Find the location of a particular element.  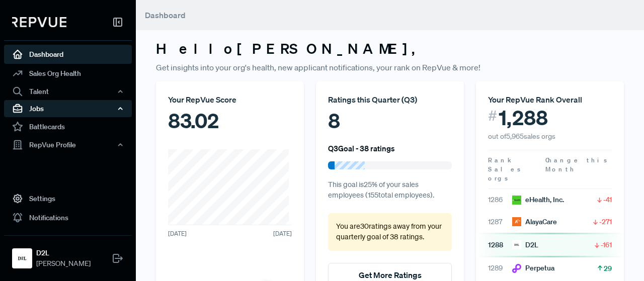

a: Settings is located at coordinates (68, 199).